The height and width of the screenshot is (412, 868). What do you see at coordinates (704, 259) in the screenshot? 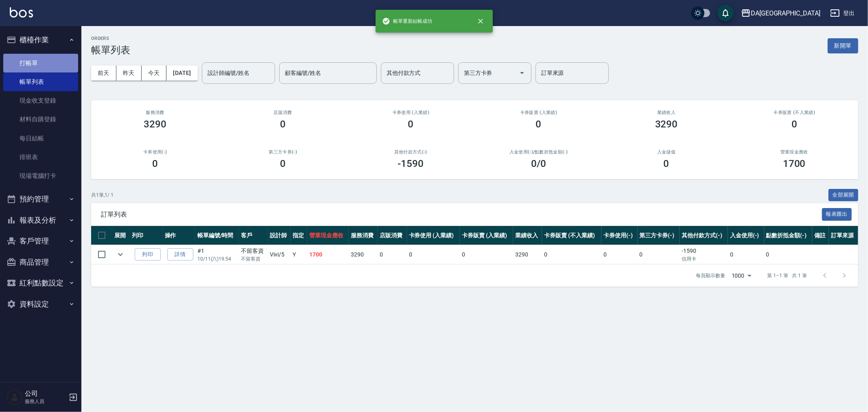
I see `p: 信用卡` at bounding box center [704, 259].